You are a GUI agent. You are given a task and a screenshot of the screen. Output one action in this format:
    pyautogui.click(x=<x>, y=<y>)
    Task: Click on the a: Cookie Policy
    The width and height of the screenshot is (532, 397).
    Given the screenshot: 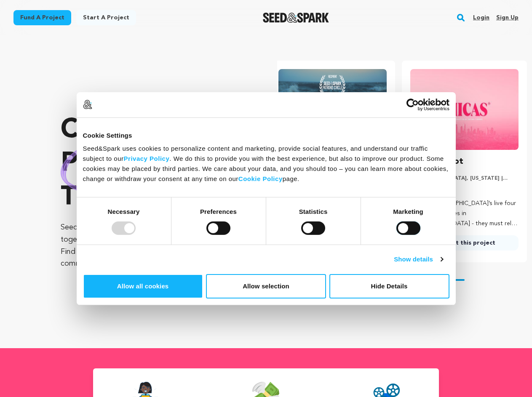 What is the action you would take?
    pyautogui.click(x=260, y=178)
    